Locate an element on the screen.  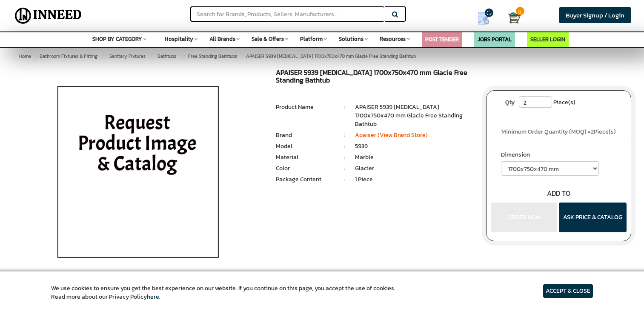
img: Inneed.Market is located at coordinates (48, 16).